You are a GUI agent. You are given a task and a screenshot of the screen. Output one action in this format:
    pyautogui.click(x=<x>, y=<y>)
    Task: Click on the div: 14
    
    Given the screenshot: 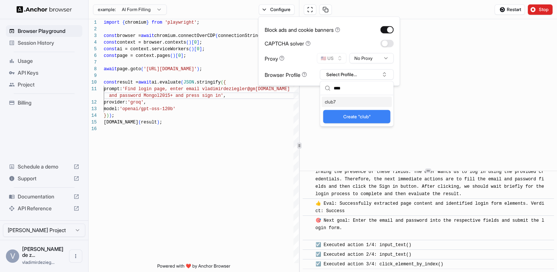 What is the action you would take?
    pyautogui.click(x=93, y=116)
    